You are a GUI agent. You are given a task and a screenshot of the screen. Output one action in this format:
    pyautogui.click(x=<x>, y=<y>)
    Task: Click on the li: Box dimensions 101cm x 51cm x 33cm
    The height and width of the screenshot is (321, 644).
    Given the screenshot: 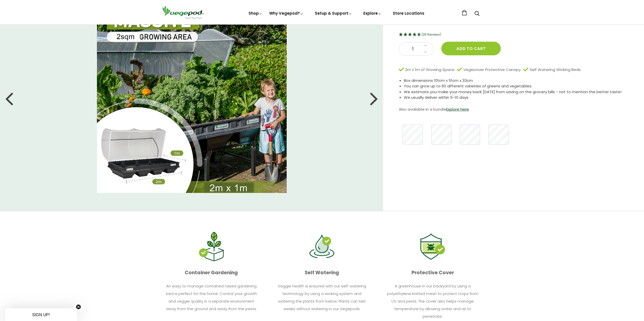 What is the action you would take?
    pyautogui.click(x=518, y=81)
    